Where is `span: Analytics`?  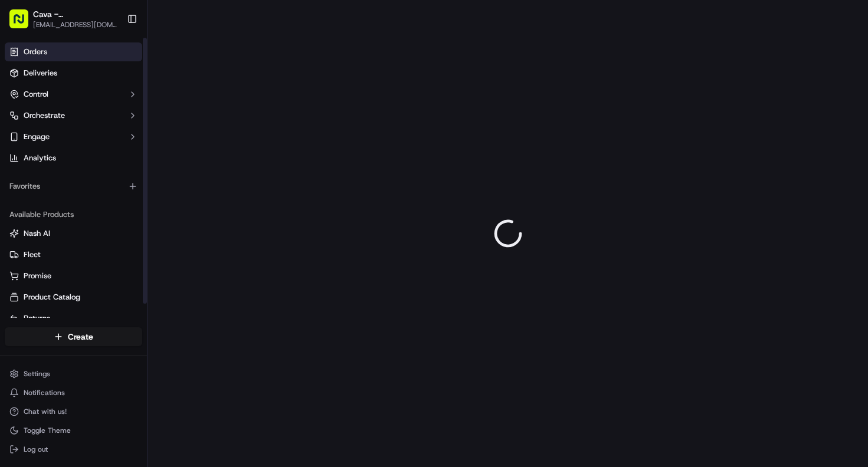
span: Analytics is located at coordinates (40, 158).